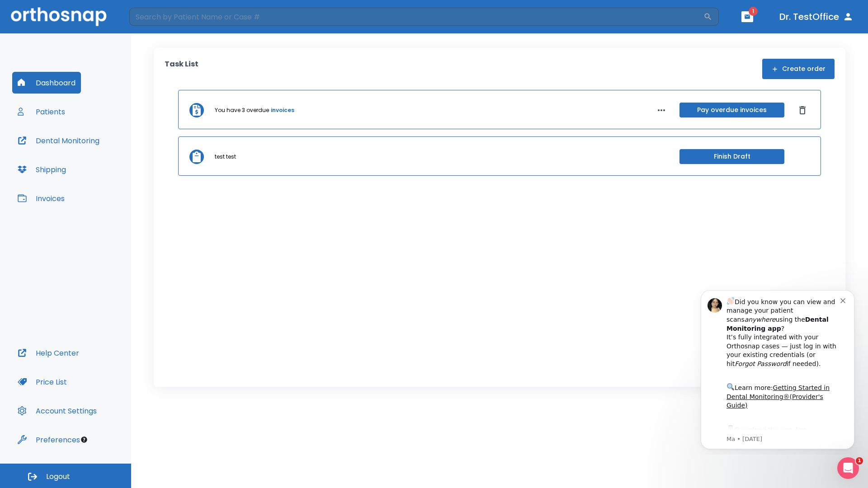  Describe the element at coordinates (157, 17) in the screenshot. I see `button: Dismiss notification` at that location.